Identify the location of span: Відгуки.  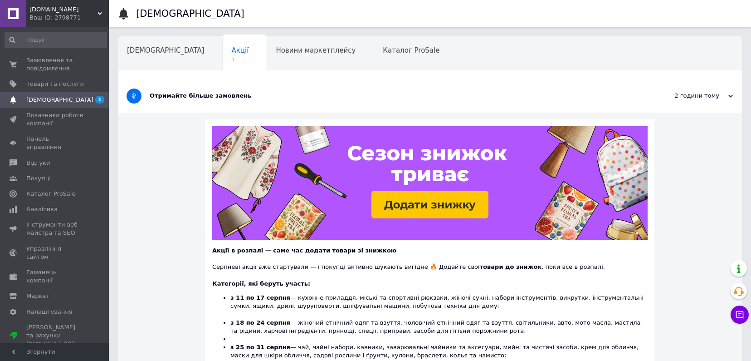
(38, 163).